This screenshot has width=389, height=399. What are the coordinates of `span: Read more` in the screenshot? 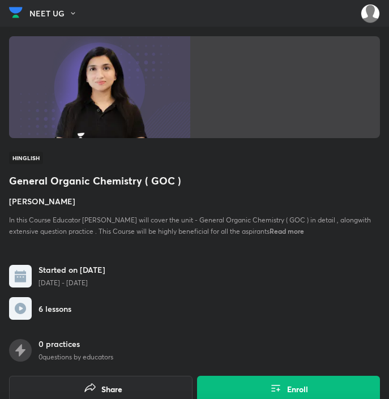 It's located at (287, 231).